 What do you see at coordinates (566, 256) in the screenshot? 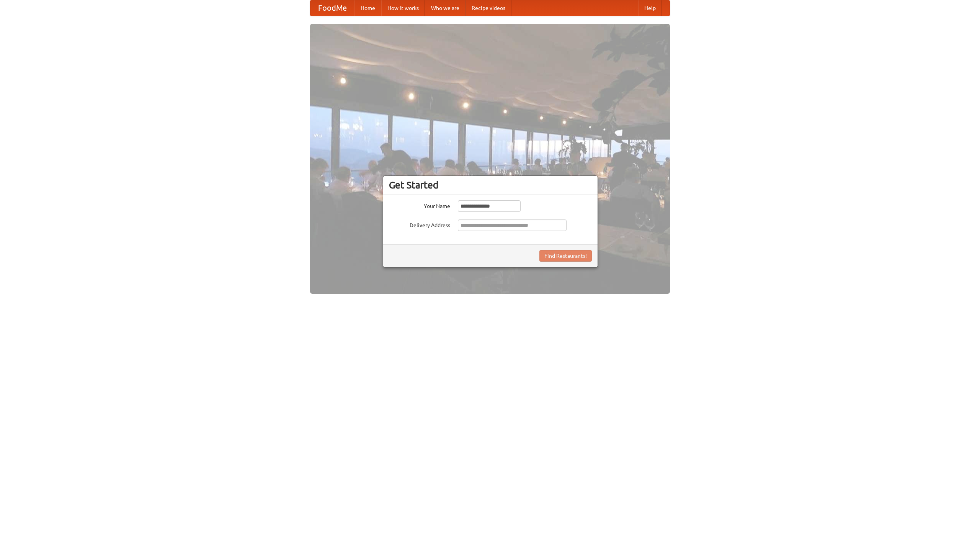
I see `button: Find Restaurants!` at bounding box center [566, 256].